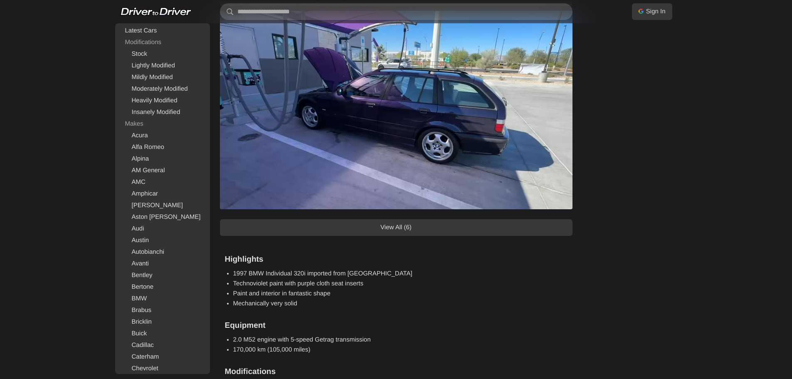  Describe the element at coordinates (163, 275) in the screenshot. I see `a: Bentley` at that location.